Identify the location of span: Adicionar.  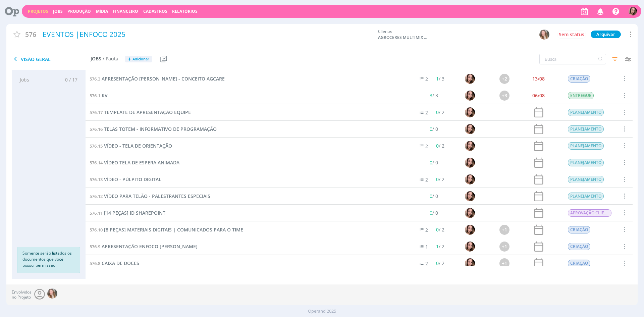
(141, 59).